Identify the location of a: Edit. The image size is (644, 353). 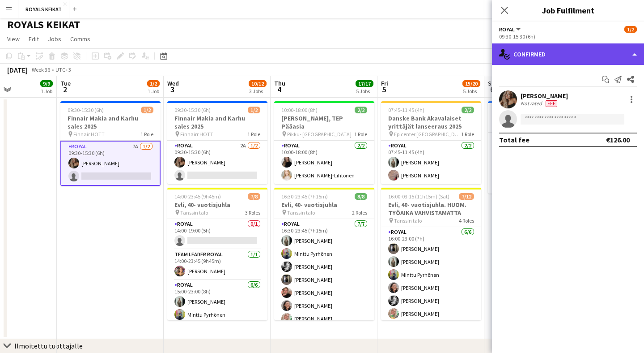
(34, 39).